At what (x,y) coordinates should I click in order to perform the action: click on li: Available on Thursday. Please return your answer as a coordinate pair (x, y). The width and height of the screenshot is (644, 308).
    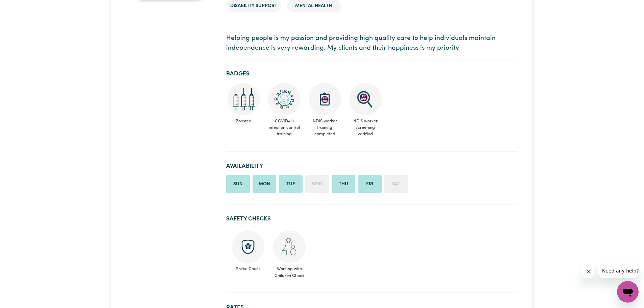
    Looking at the image, I should click on (343, 184).